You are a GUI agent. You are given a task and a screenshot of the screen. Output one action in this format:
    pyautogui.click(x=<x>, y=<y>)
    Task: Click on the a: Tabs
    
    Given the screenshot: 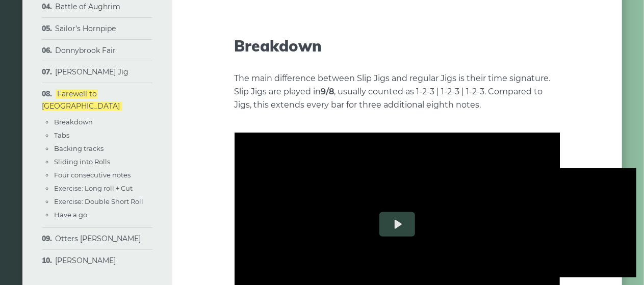 What is the action you would take?
    pyautogui.click(x=62, y=135)
    